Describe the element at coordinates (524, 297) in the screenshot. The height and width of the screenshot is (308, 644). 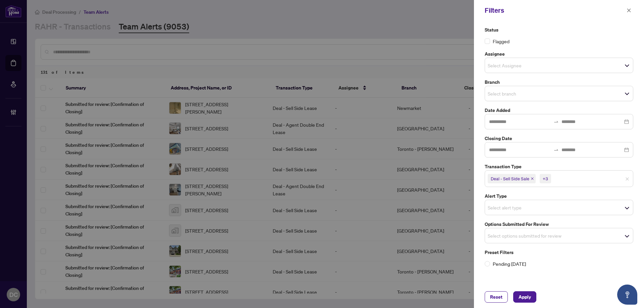
I see `span: Apply` at that location.